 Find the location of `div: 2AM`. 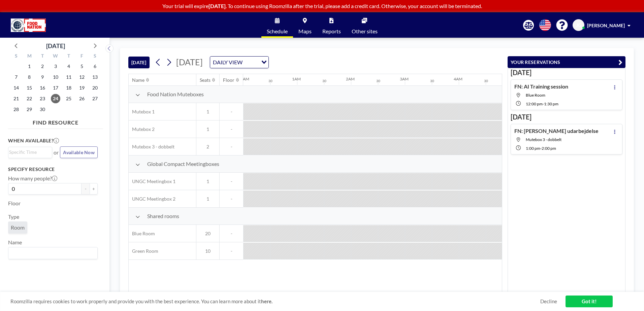

div: 2AM is located at coordinates (350, 79).